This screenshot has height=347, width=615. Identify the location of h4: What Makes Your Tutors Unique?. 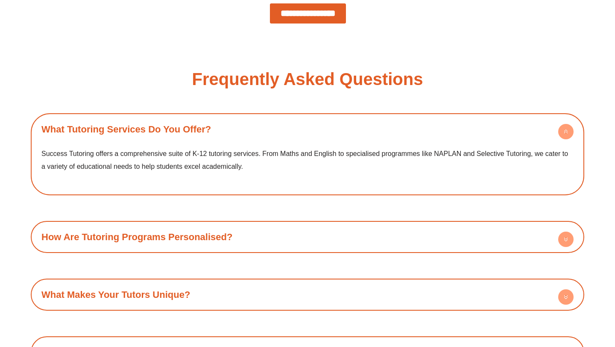
(307, 294).